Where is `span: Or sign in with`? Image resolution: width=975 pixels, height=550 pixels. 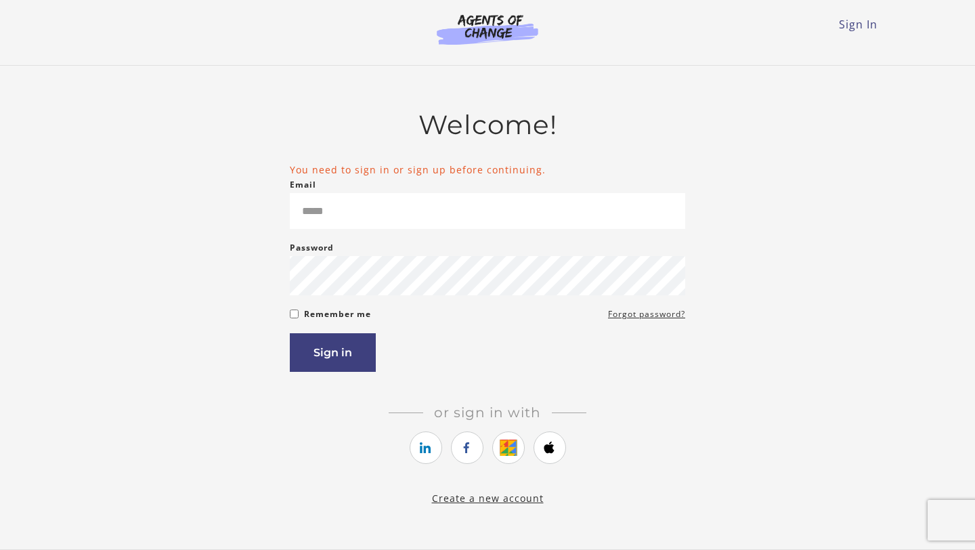
span: Or sign in with is located at coordinates (488, 412).